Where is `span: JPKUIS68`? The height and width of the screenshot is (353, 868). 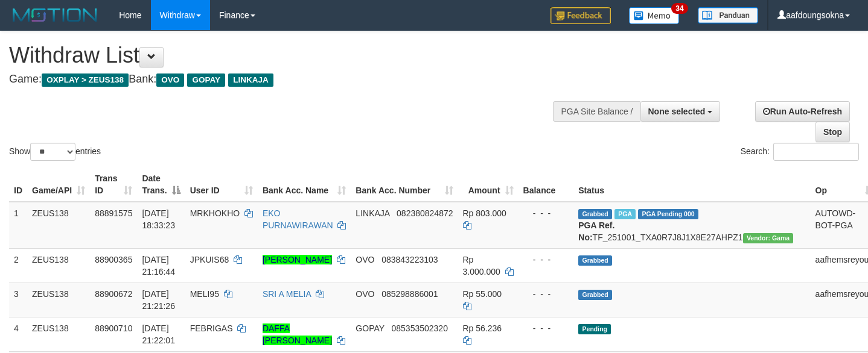 span: JPKUIS68 is located at coordinates (209, 260).